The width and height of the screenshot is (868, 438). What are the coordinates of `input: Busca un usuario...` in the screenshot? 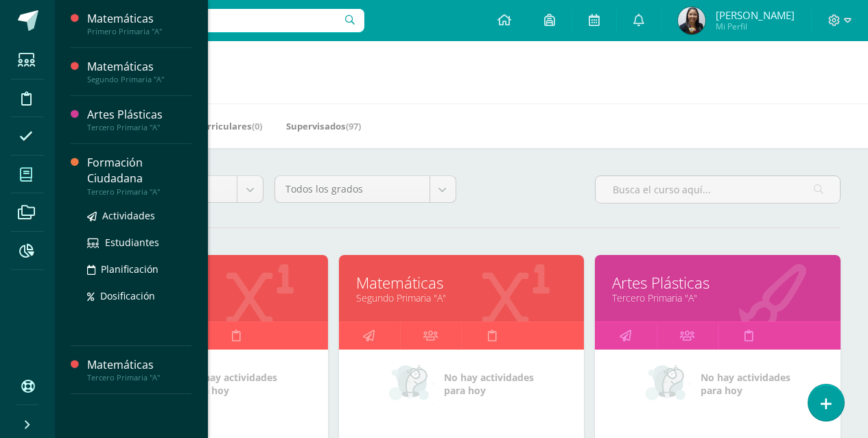 It's located at (214, 21).